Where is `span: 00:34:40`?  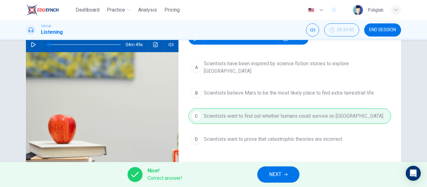
span: 00:34:40 is located at coordinates (345, 30).